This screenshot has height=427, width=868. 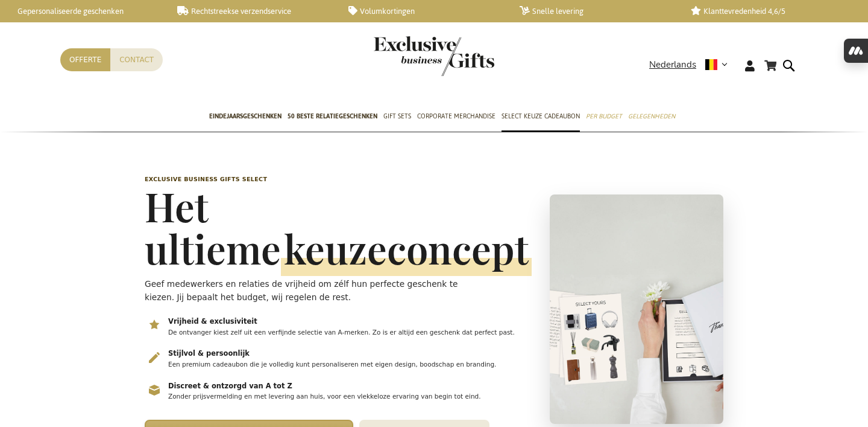 I want to click on span: Gelegenheden, so click(x=652, y=116).